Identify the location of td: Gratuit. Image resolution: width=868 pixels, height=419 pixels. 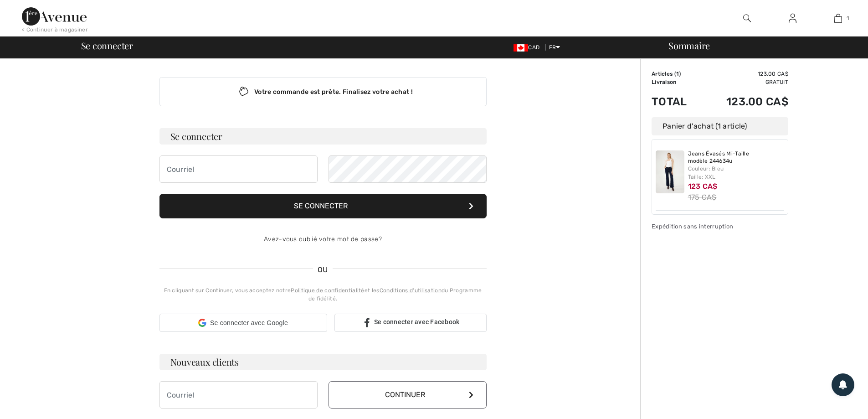
(744, 82).